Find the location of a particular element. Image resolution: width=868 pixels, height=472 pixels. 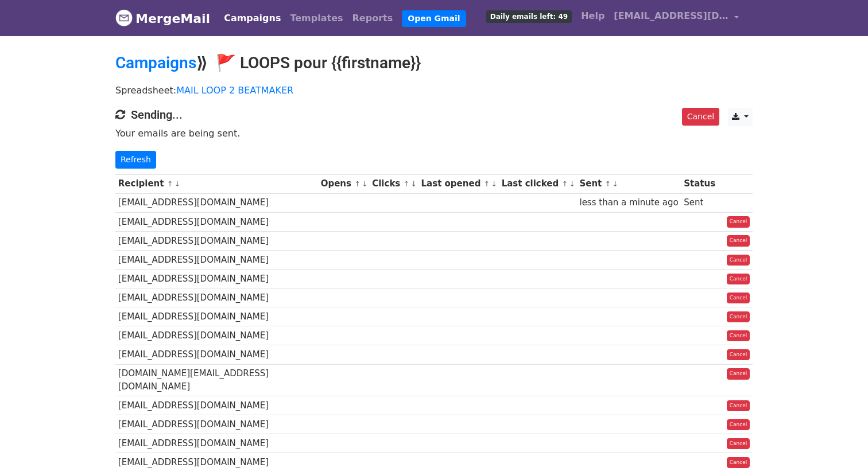

h2: ⟫ 🚩 LOOPS pour {{firstname}} is located at coordinates (434, 63).